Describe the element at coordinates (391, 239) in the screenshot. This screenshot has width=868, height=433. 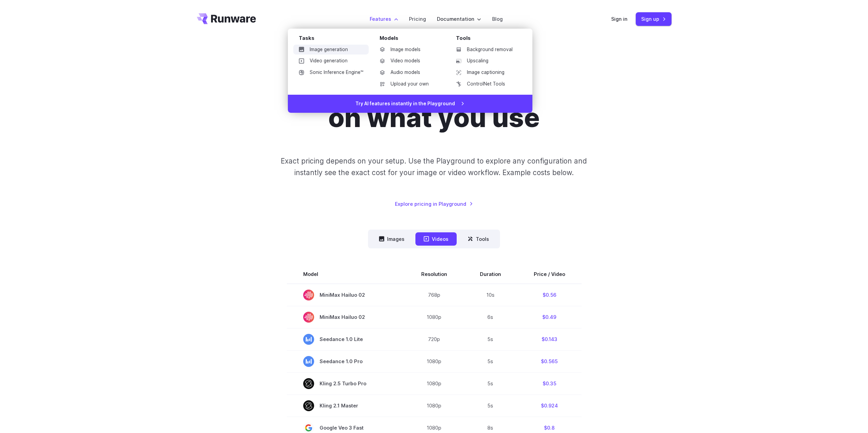
I see `button: Images` at that location.